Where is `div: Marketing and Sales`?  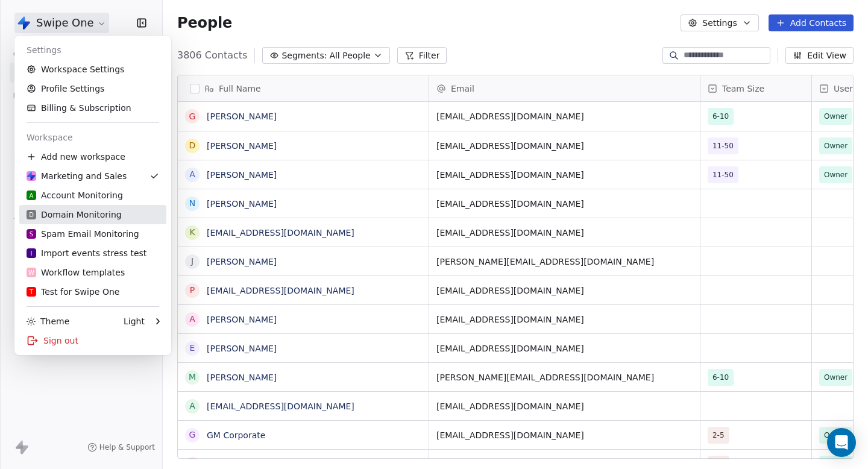
div: Marketing and Sales is located at coordinates (76, 176).